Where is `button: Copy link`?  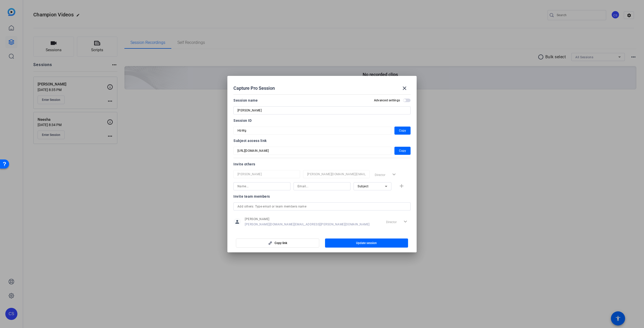
button: Copy link is located at coordinates (278, 243).